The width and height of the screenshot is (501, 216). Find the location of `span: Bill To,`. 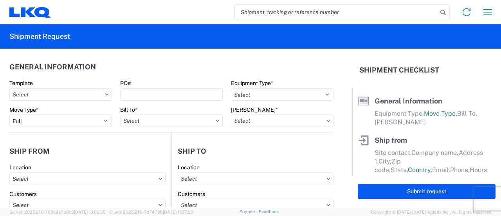

span: Bill To, is located at coordinates (467, 113).